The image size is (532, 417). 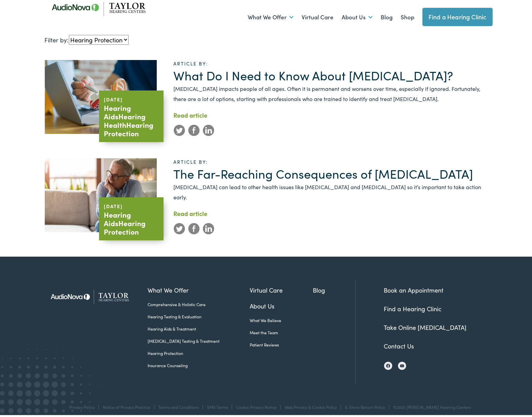 What do you see at coordinates (414, 288) in the screenshot?
I see `a: Book an Appointment` at bounding box center [414, 288].